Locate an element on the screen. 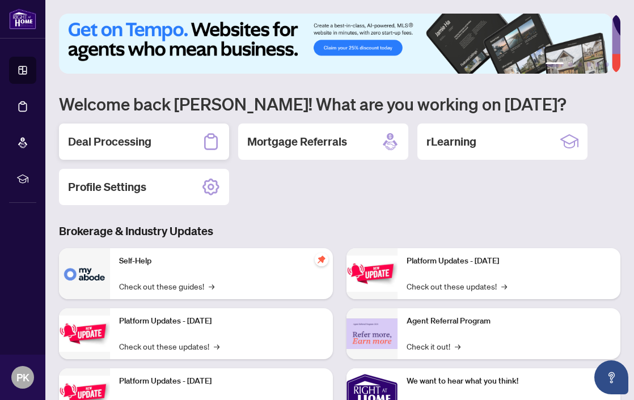 The image size is (634, 400). h3: Brokerage & Industry Updates is located at coordinates (339, 231).